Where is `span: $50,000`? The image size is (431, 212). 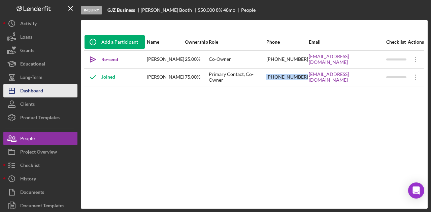
span: $50,000 is located at coordinates (206, 10).